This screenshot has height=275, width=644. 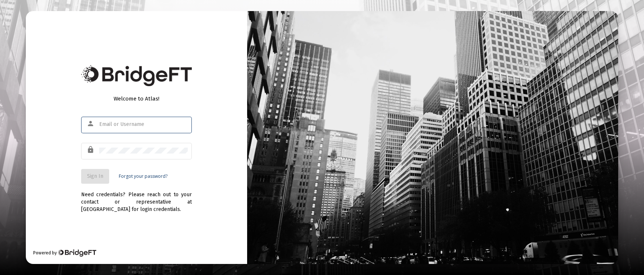 What do you see at coordinates (95, 176) in the screenshot?
I see `span: Sign In` at bounding box center [95, 176].